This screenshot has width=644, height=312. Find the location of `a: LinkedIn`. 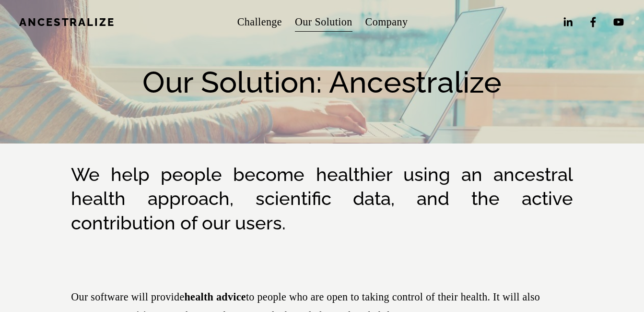

a: LinkedIn is located at coordinates (568, 22).